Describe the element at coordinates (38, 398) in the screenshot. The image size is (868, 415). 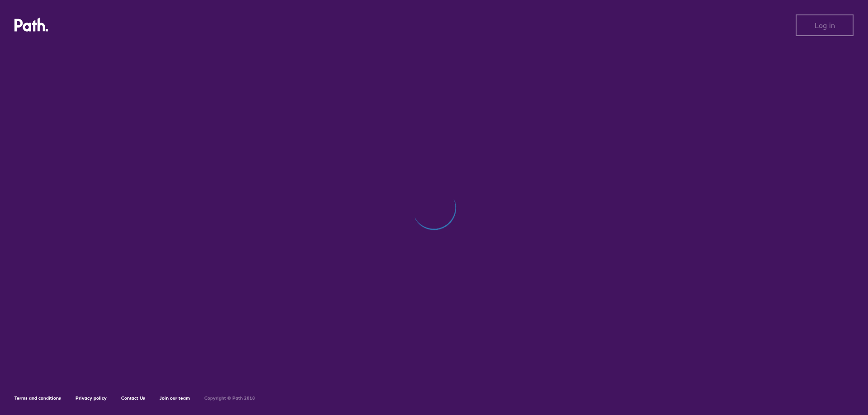
I see `a: Terms and conditions` at that location.